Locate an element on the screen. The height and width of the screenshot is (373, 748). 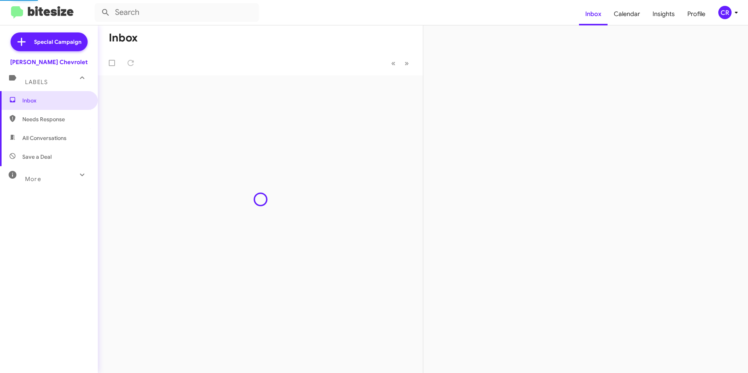
span: Insights is located at coordinates (663, 14).